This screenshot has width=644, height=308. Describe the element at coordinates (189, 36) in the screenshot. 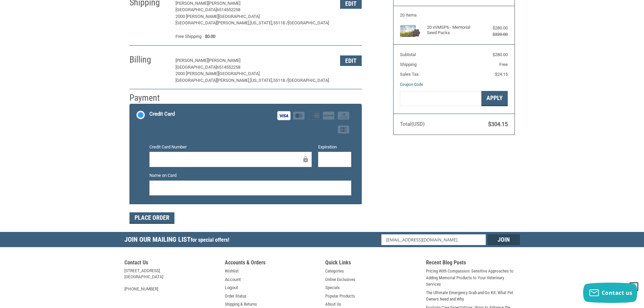

I see `span: Free Shipping` at that location.